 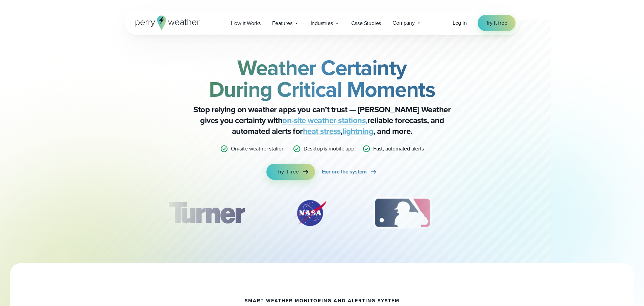 I want to click on a: heat stress, so click(x=322, y=131).